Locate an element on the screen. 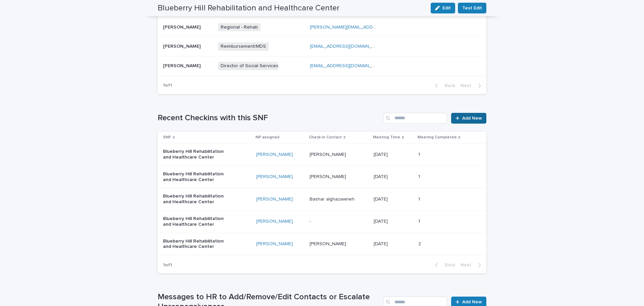 The image size is (644, 306). p: Meeting Time is located at coordinates (386, 137).